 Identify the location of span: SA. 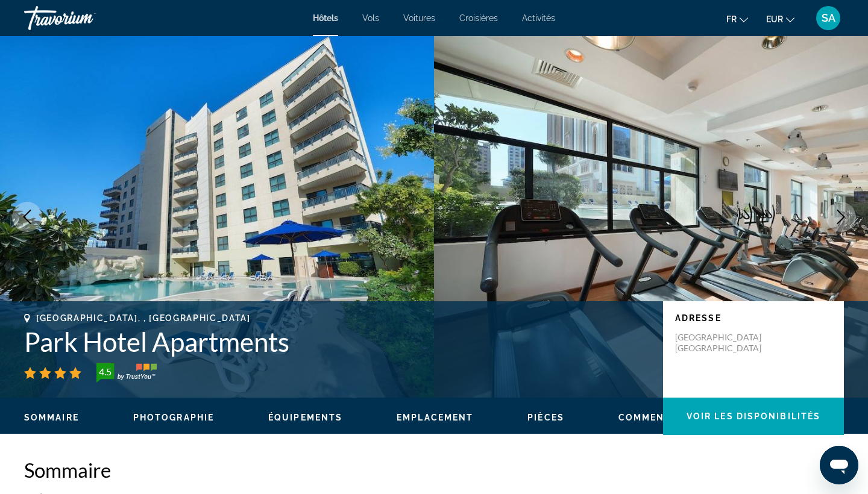
(828, 18).